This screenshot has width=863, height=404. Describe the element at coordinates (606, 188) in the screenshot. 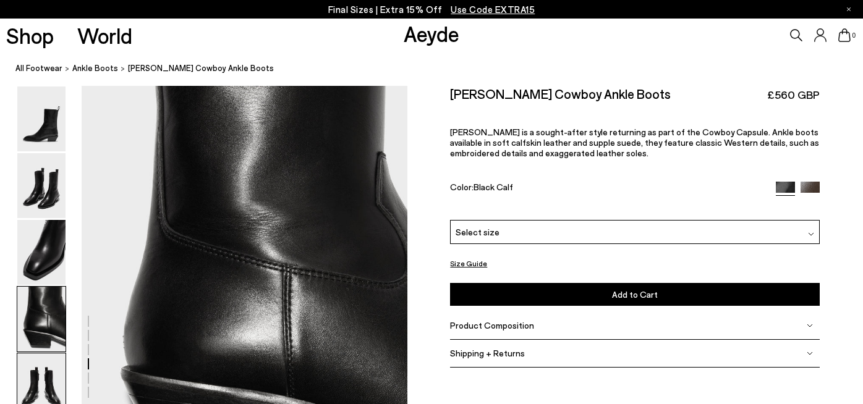

I see `div: Color:` at that location.